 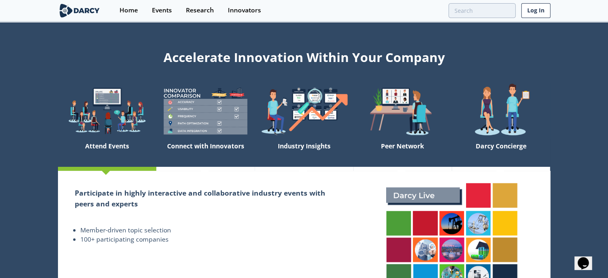 What do you see at coordinates (107, 153) in the screenshot?
I see `div: Attend Events` at bounding box center [107, 153].